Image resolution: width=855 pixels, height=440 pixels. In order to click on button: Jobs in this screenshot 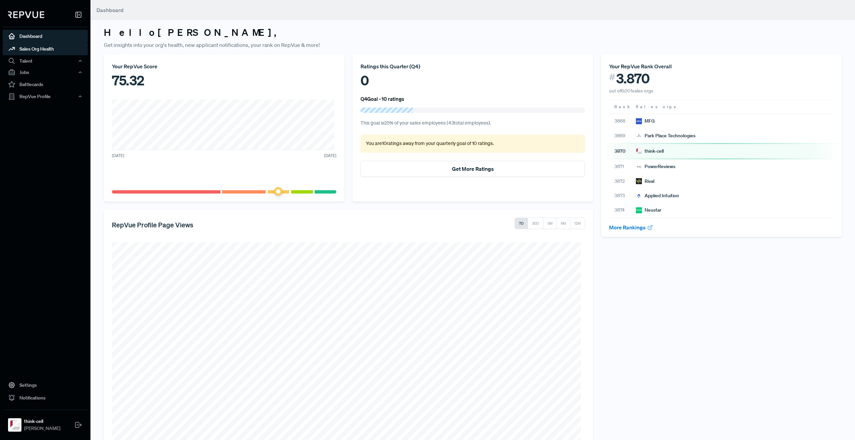, I will do `click(45, 72)`.